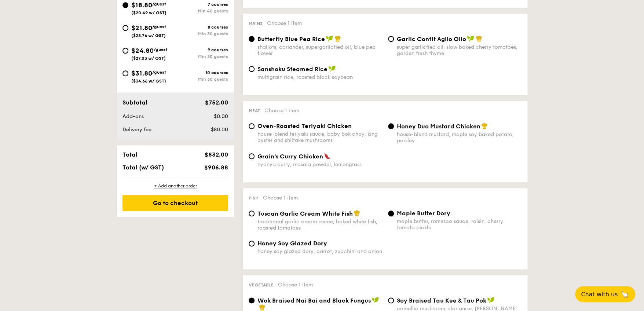 The width and height of the screenshot is (644, 311). I want to click on span: $832.00, so click(216, 155).